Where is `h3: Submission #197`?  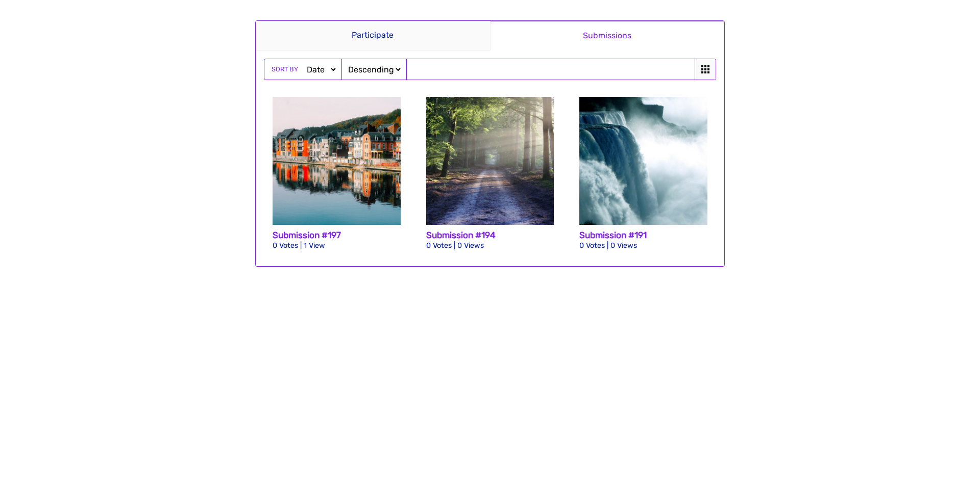 h3: Submission #197 is located at coordinates (336, 236).